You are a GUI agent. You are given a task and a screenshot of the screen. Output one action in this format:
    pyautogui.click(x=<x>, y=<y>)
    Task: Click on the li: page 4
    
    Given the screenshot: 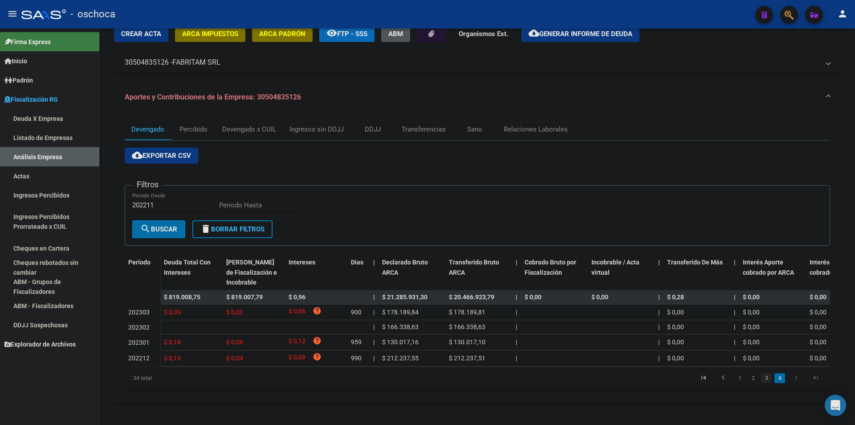 What is the action you would take?
    pyautogui.click(x=780, y=378)
    